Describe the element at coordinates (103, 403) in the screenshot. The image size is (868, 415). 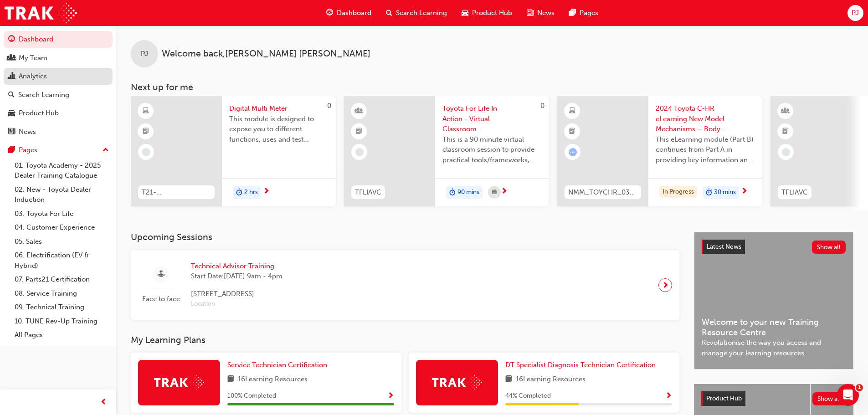
I see `span: prev-icon` at that location.